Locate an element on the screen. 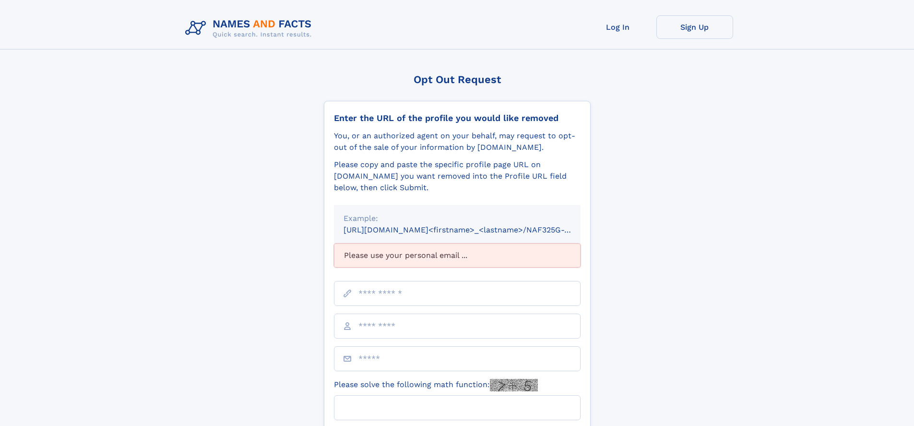 The height and width of the screenshot is (426, 914). div: You, or an authorized agent on your behalf, may request to opt-out of the sale of your informatio... is located at coordinates (457, 142).